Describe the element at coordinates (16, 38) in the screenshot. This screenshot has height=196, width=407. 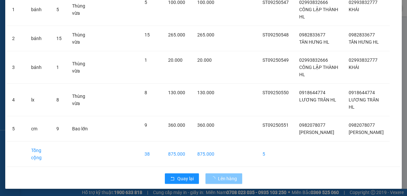
I see `td: 2` at that location.